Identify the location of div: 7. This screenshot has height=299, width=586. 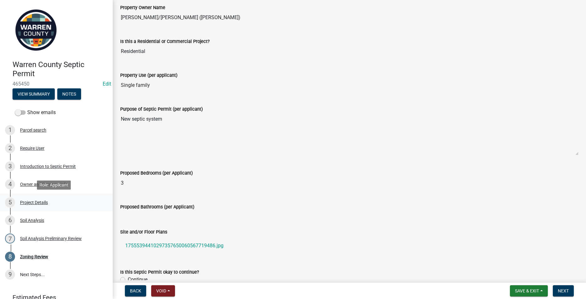
(10, 238).